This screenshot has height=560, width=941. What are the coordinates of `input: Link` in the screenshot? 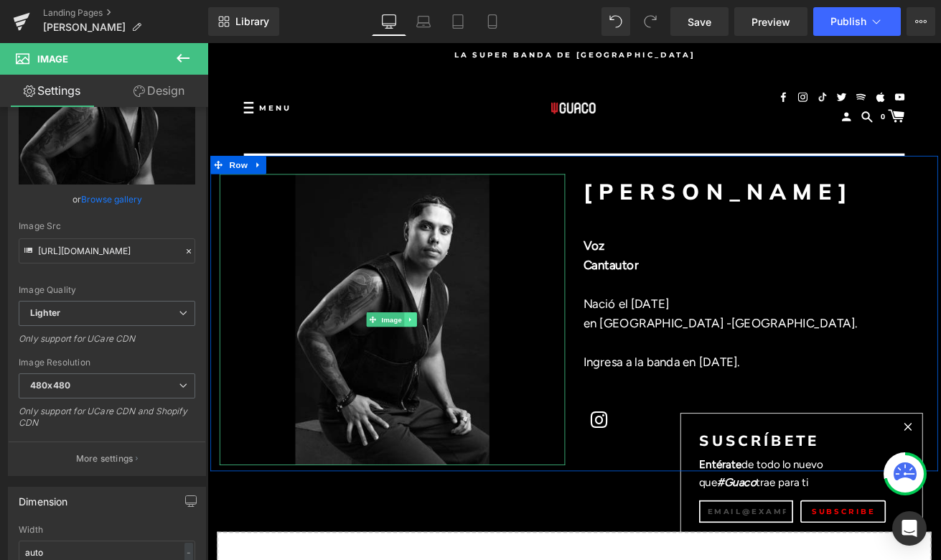 It's located at (107, 250).